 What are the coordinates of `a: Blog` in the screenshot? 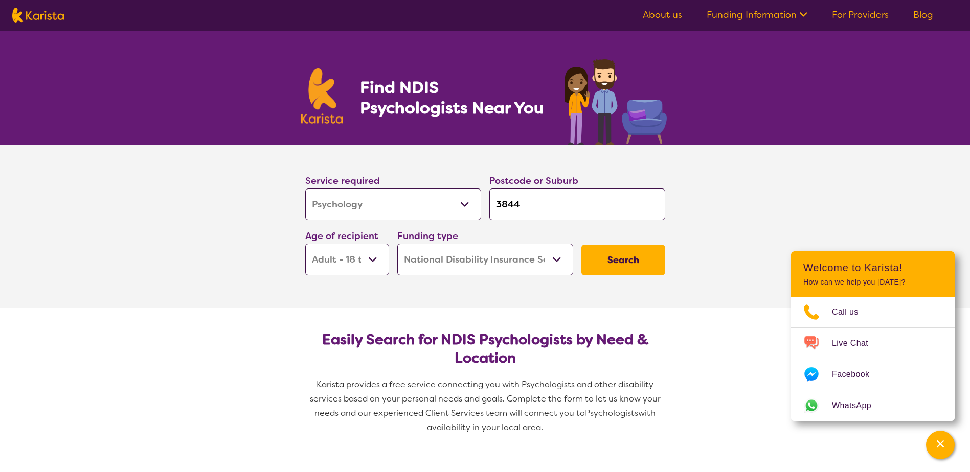 It's located at (923, 15).